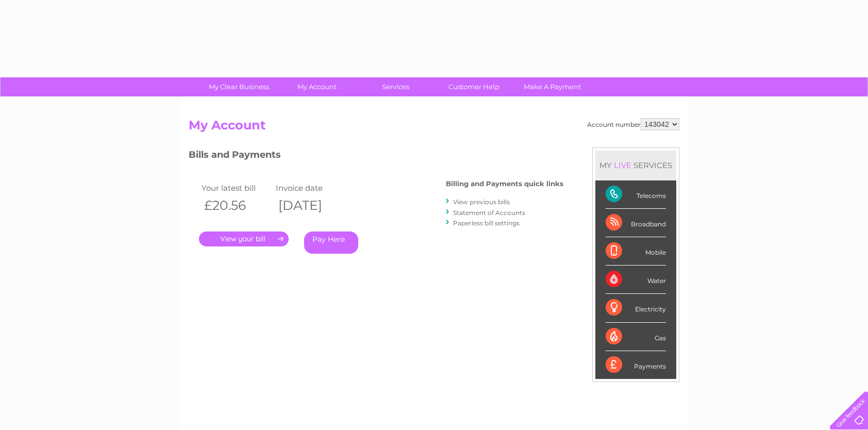 The image size is (868, 430). I want to click on th: £20.56, so click(236, 205).